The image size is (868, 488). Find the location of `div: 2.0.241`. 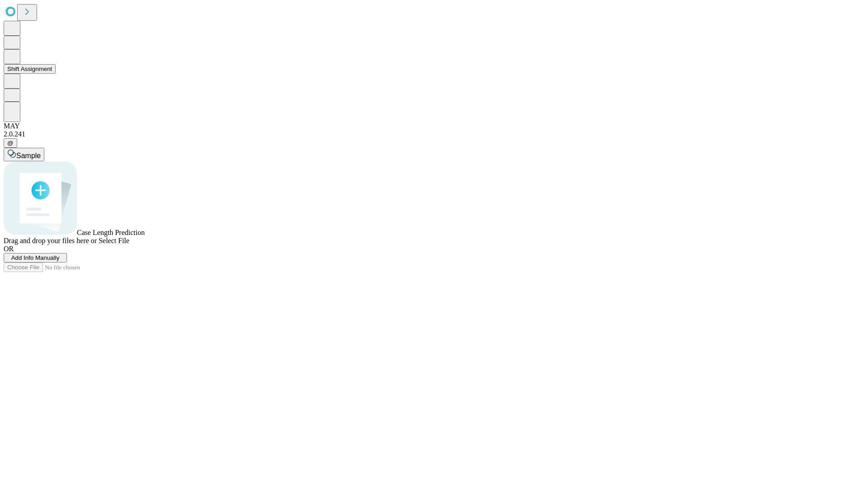

div: 2.0.241 is located at coordinates (434, 134).